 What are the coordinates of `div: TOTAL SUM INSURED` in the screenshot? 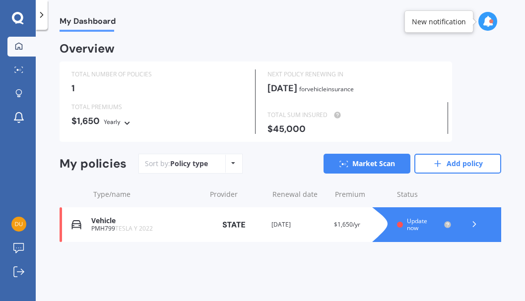 It's located at (353, 115).